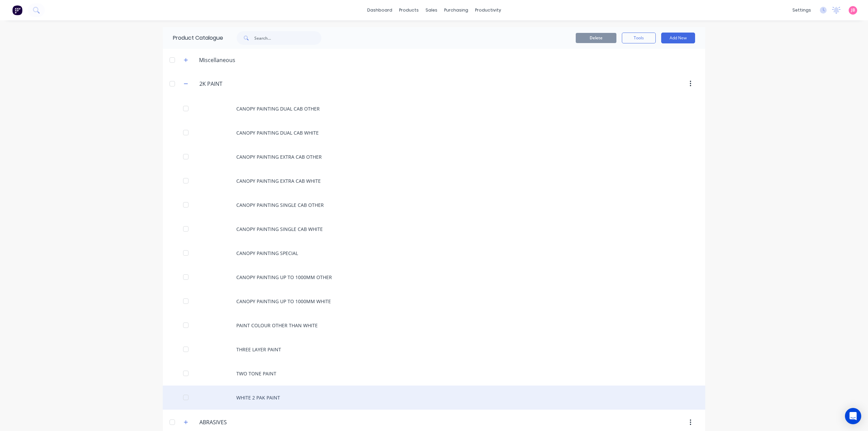  Describe the element at coordinates (434, 181) in the screenshot. I see `div: CANOPY PAINTING EXTRA CAB WHITE` at that location.